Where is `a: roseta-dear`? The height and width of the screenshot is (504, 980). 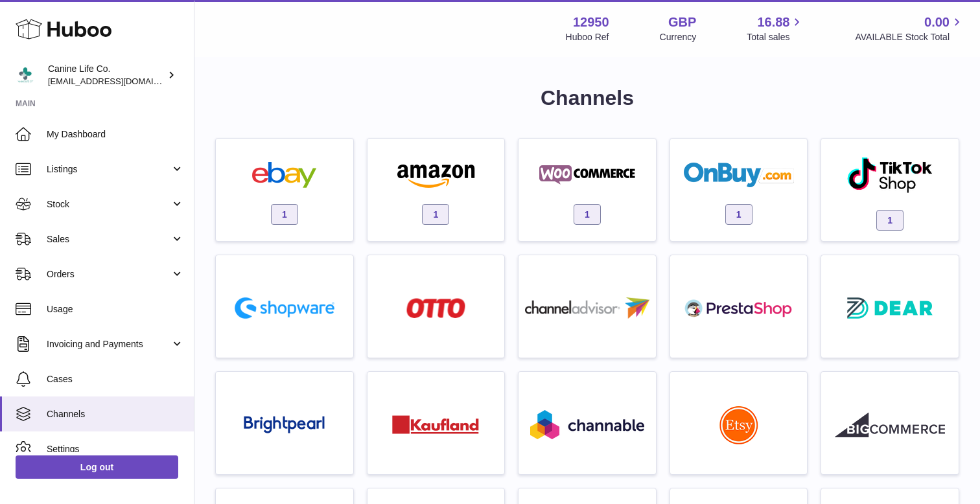 a: roseta-dear is located at coordinates (890, 306).